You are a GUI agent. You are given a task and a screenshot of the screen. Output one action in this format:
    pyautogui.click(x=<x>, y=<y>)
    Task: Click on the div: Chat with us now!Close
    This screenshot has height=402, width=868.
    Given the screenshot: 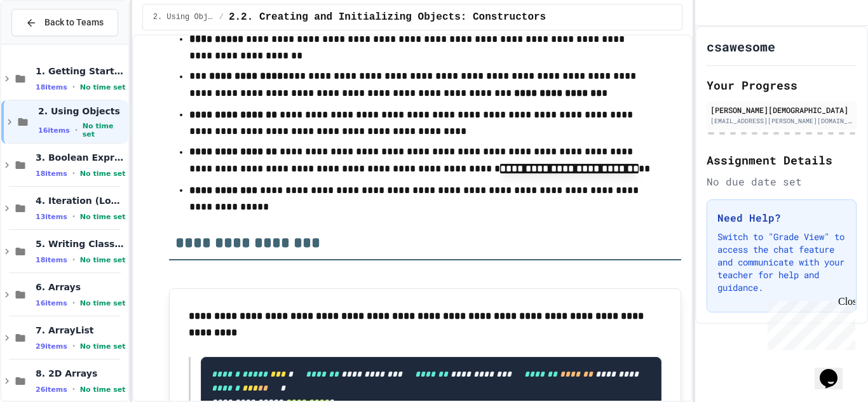 What is the action you would take?
    pyautogui.click(x=46, y=43)
    